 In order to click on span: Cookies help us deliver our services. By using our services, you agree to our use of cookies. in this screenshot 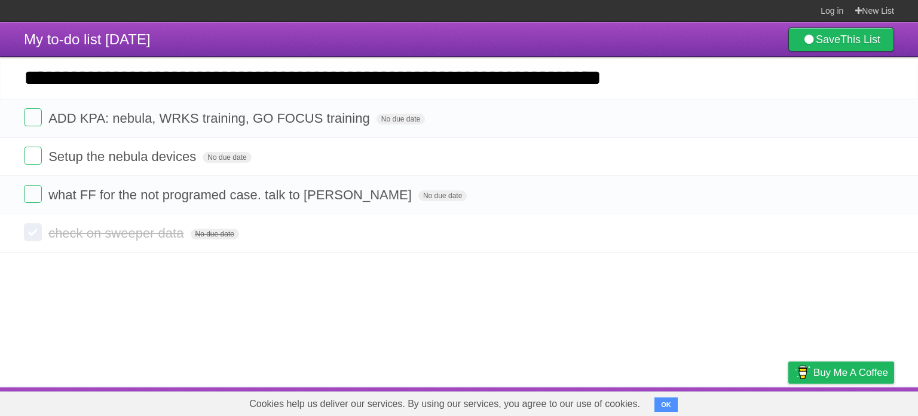, I will do `click(445, 404)`.